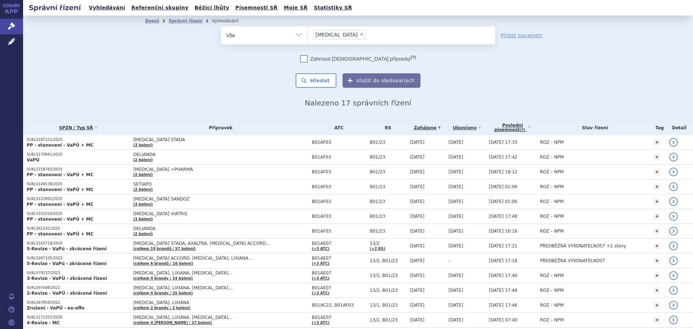  I want to click on span: 13/2, B01/23, so click(388, 320).